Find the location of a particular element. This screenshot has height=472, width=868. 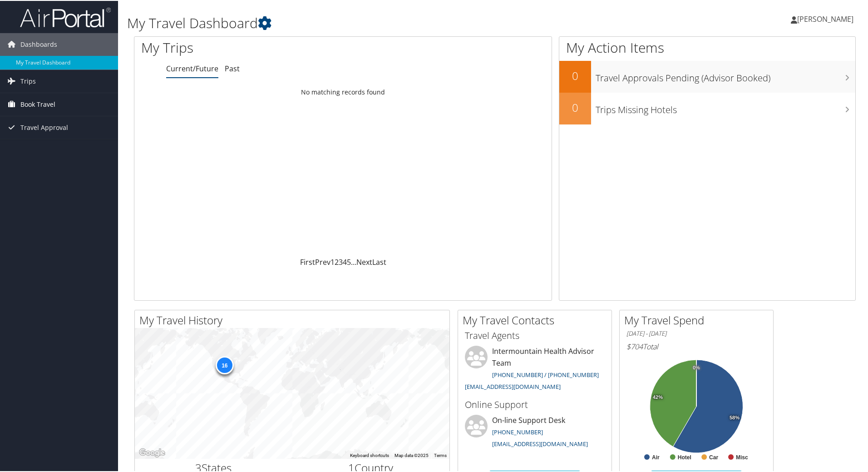

a: 1 is located at coordinates (332, 261).